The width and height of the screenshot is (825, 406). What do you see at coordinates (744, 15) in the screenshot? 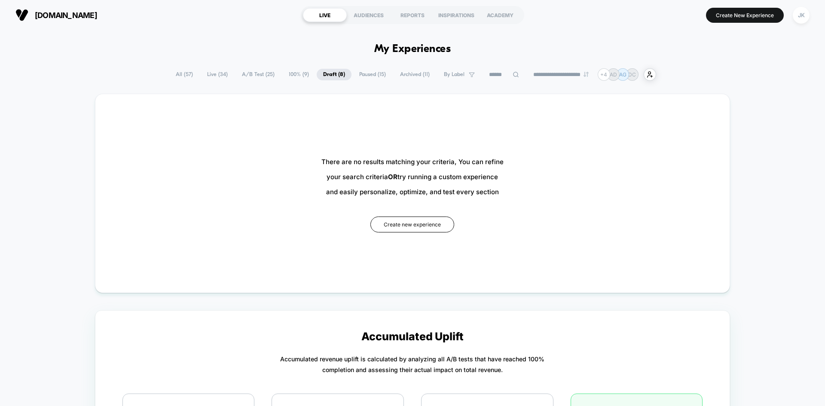
I see `button: Create New Experience` at bounding box center [744, 15].